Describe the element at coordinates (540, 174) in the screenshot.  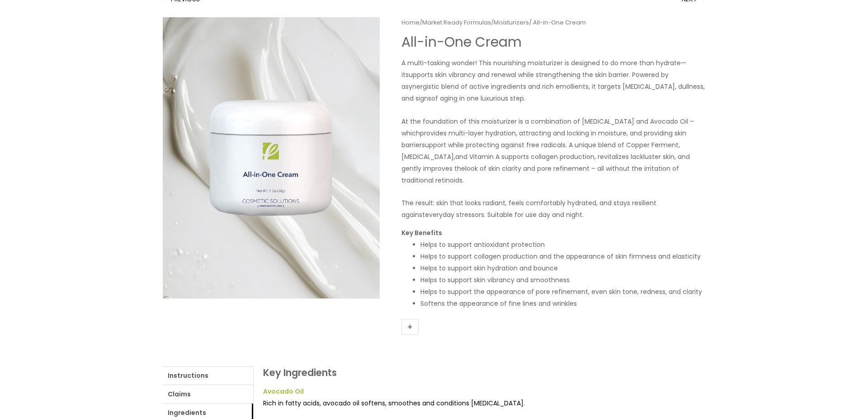
I see `span: look of skin clarity and pore refinement – all without the irritation of traditional retinoids.` at that location.